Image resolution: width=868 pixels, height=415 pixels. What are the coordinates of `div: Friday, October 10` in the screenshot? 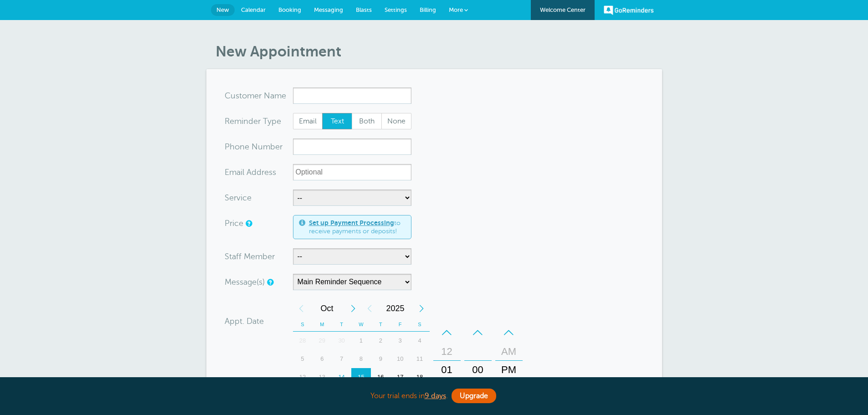 It's located at (400, 359).